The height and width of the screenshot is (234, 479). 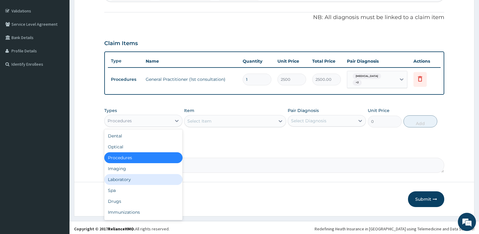 I want to click on div: Spa, so click(x=143, y=190).